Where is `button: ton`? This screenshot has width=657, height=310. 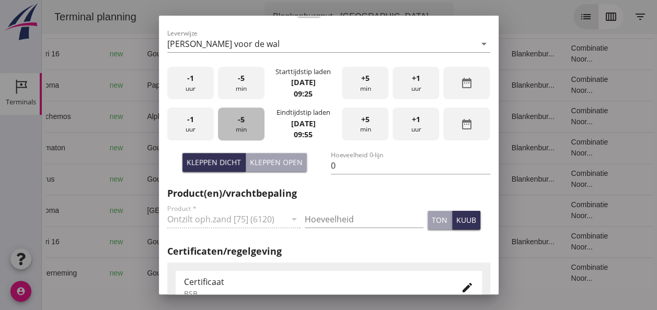
button: ton is located at coordinates (439, 220).